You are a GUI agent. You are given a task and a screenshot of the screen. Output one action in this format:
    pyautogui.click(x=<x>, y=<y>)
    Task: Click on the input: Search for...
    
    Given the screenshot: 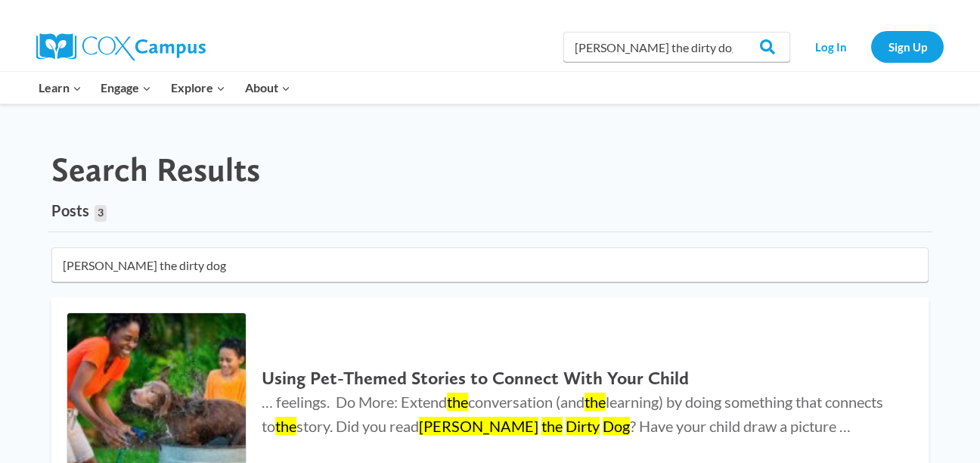 What is the action you would take?
    pyautogui.click(x=490, y=264)
    